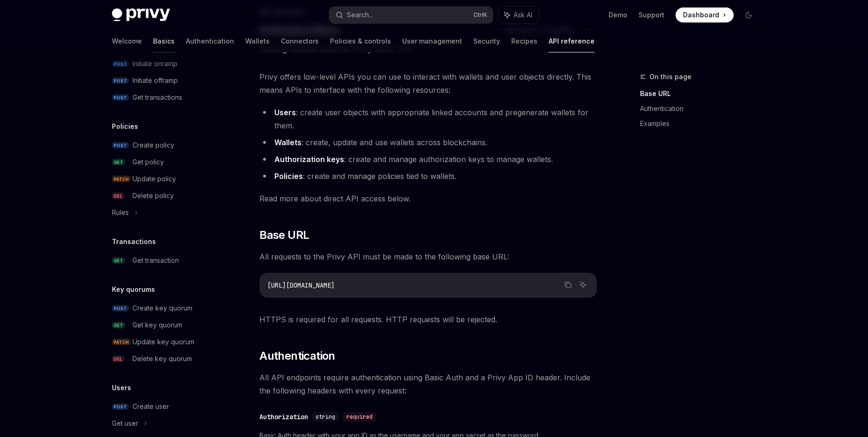  I want to click on a: POSTInitiate offramp, so click(165, 80).